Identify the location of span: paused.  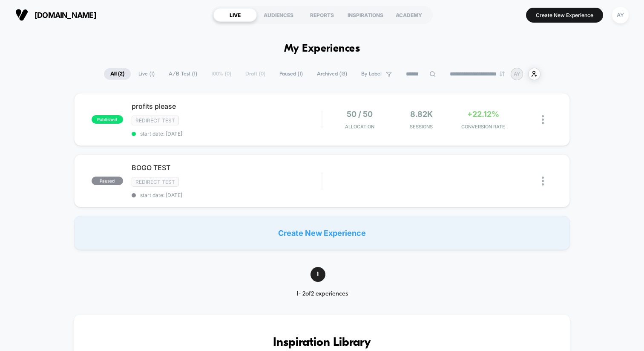
(107, 181).